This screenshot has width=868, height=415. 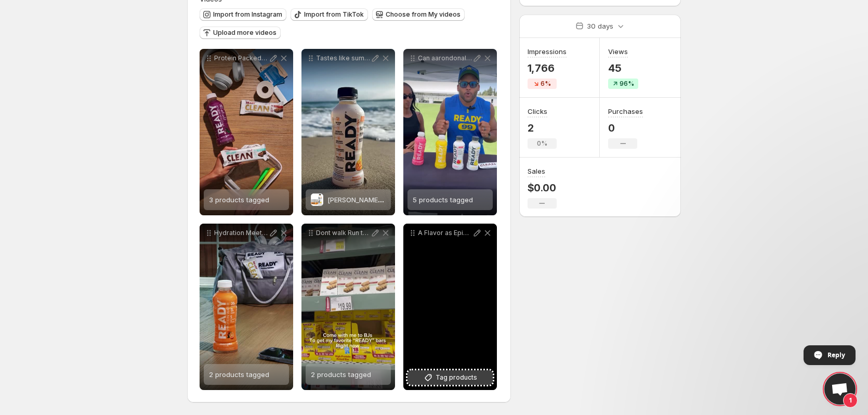 What do you see at coordinates (542, 128) in the screenshot?
I see `p: 2` at bounding box center [542, 128].